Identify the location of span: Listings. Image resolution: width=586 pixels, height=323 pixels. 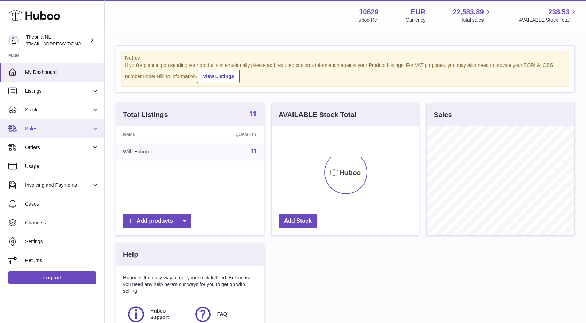
(58, 91).